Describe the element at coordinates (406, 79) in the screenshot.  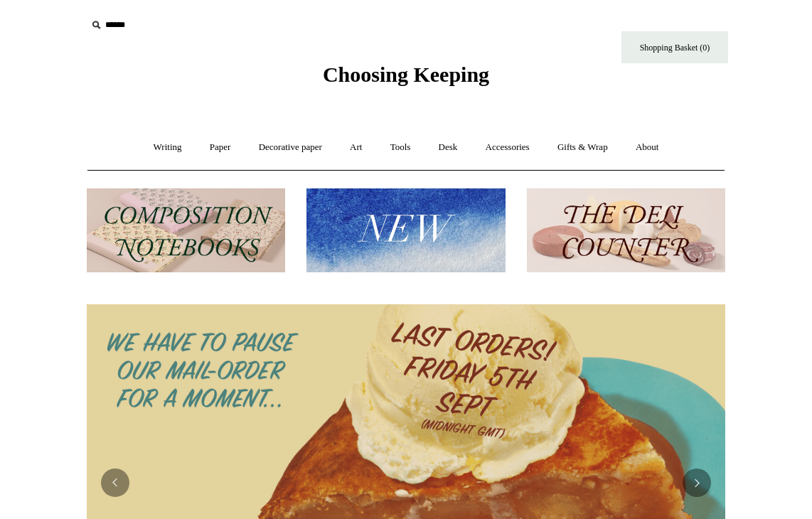
I see `a: Choosing Keeping` at that location.